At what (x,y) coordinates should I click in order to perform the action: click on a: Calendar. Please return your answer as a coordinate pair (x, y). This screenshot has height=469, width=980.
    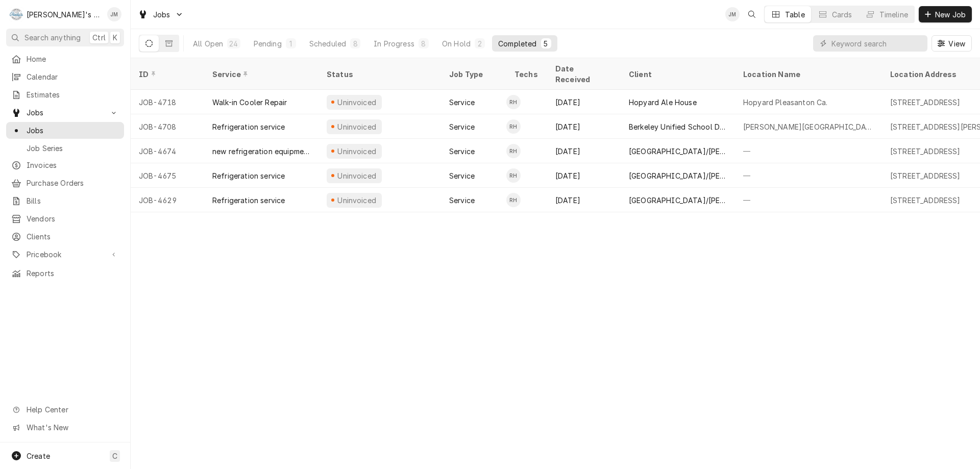
    Looking at the image, I should click on (65, 77).